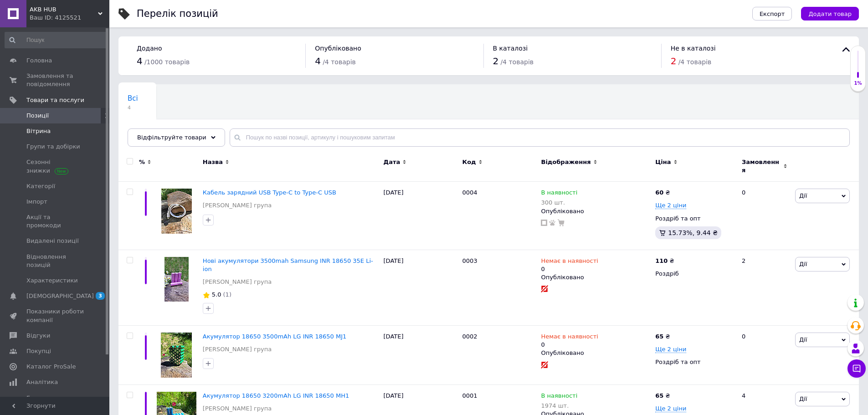 This screenshot has height=415, width=868. I want to click on span: 3, so click(100, 296).